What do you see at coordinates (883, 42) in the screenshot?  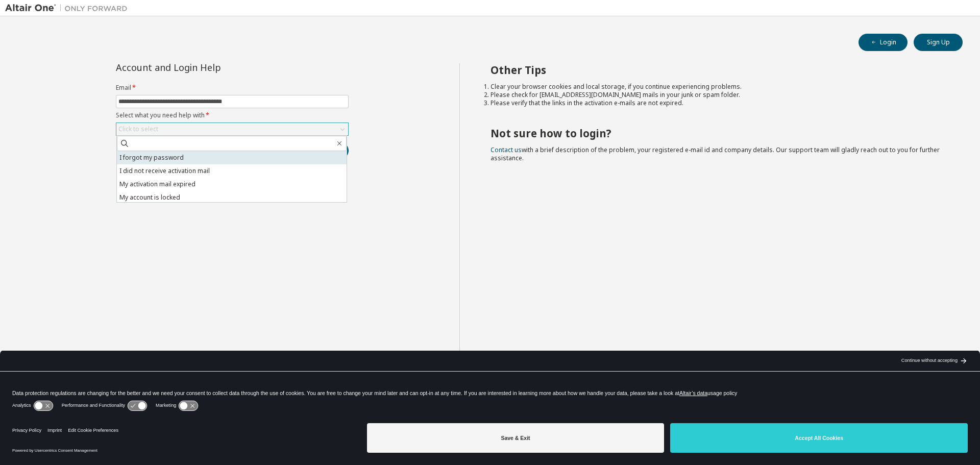 I see `button: Login` at bounding box center [883, 42].